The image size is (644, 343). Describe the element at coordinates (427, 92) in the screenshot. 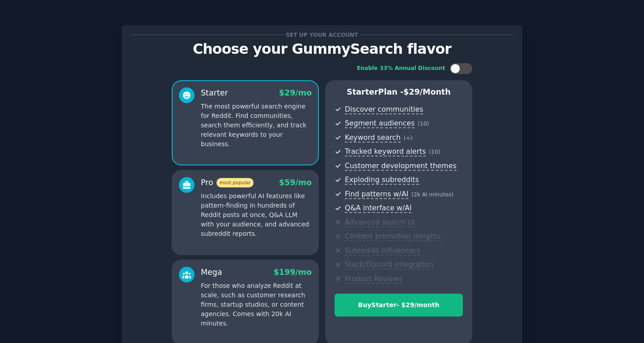

I see `span: $ 29 /month` at that location.